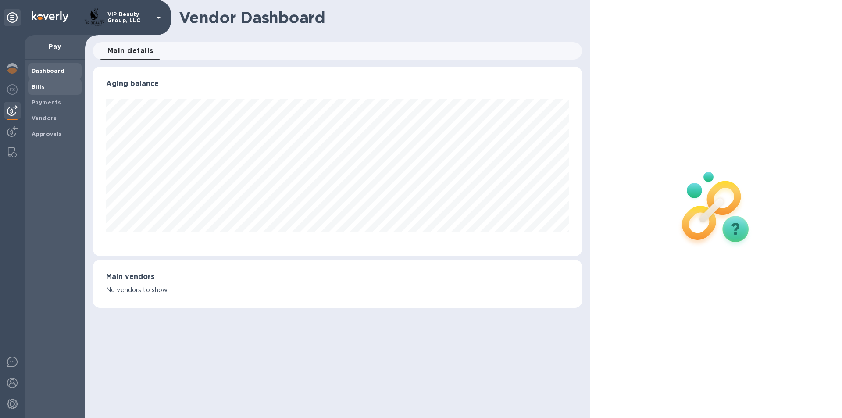  What do you see at coordinates (48, 71) in the screenshot?
I see `b: Dashboard` at bounding box center [48, 71].